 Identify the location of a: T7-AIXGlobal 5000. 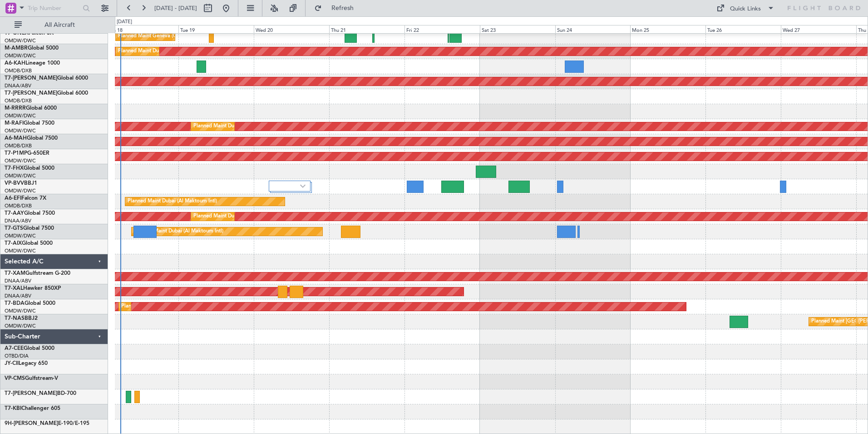
(28, 243).